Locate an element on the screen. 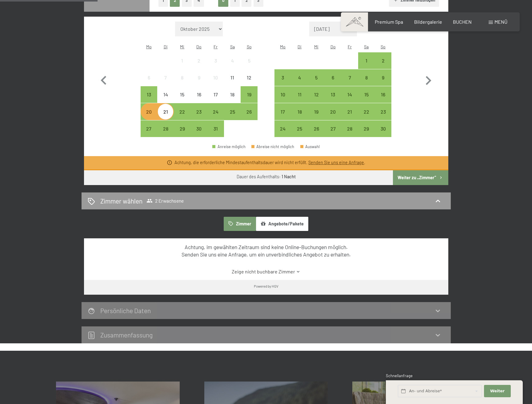 Image resolution: width=532 pixels, height=404 pixels. div: Tue Oct 07 2025 is located at coordinates (166, 78).